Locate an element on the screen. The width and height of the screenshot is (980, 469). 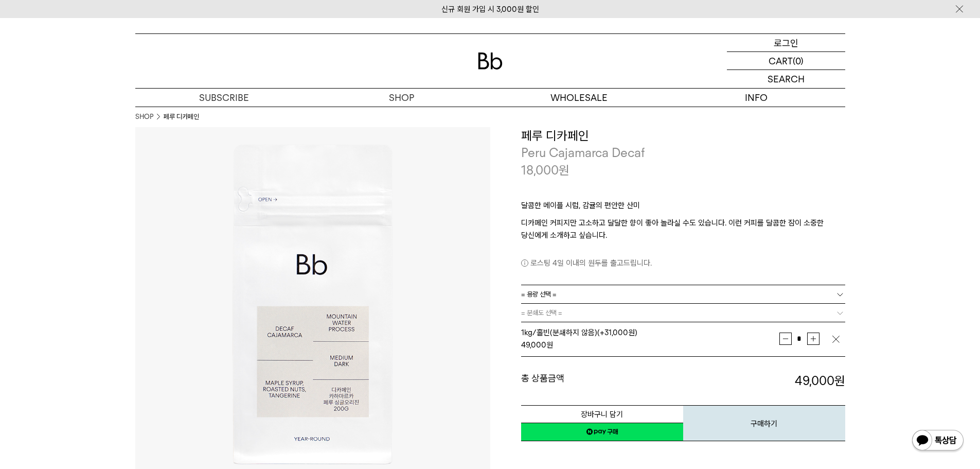
span: 원 is located at coordinates (564, 170).